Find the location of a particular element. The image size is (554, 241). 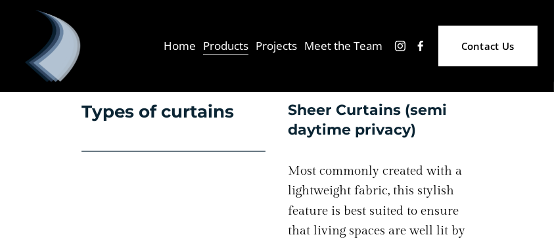

img: Debonair | Curtains, Blinds, Shutters &amp; Awnings is located at coordinates (53, 46).